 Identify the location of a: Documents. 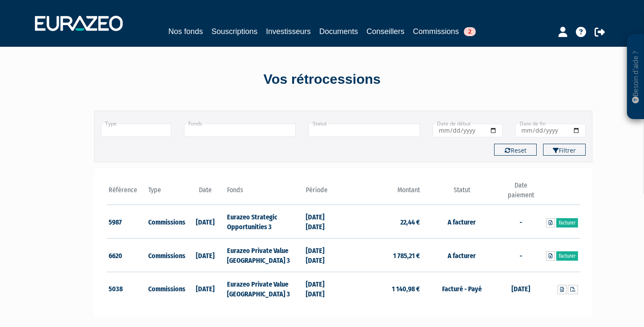
(339, 32).